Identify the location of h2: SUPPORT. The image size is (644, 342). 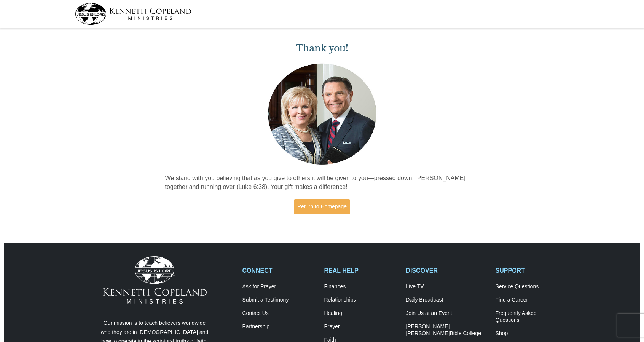
(533, 270).